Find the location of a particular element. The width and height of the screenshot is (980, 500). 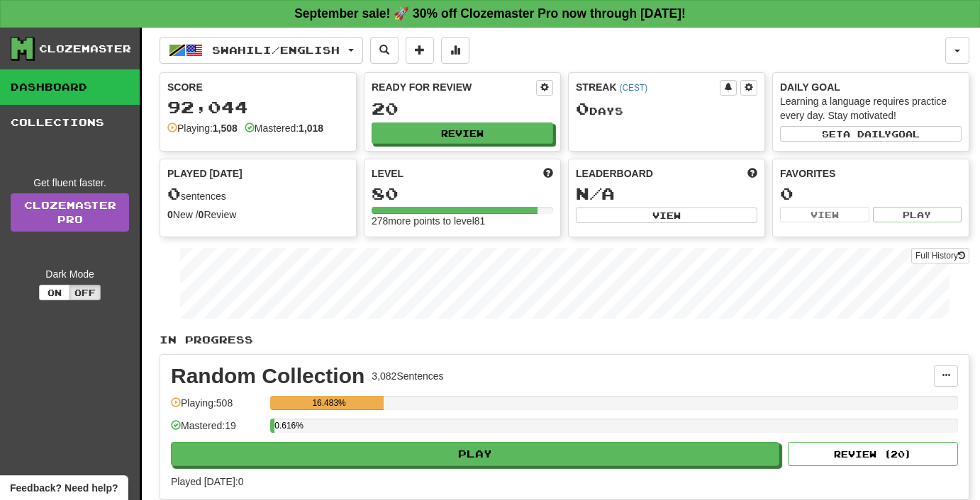

div: Dark Mode is located at coordinates (69, 274).